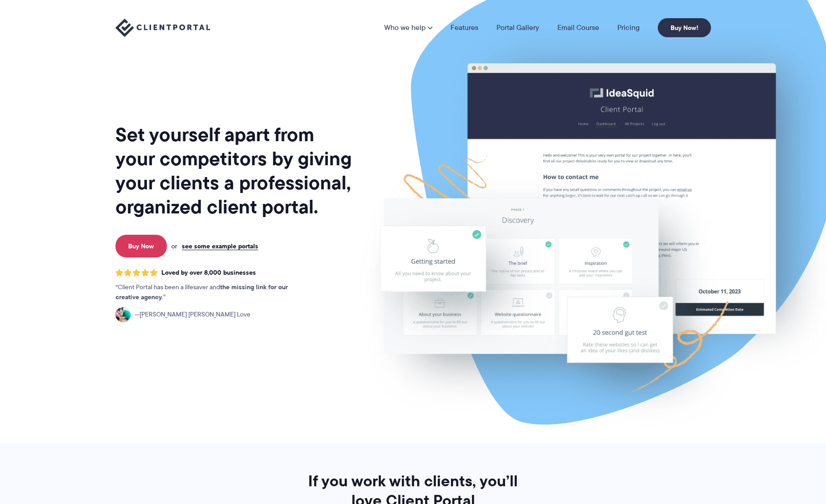 The height and width of the screenshot is (504, 826). I want to click on h1: Set yourself apart from your competitors by giving your clients a professional, organized client ..., so click(234, 171).